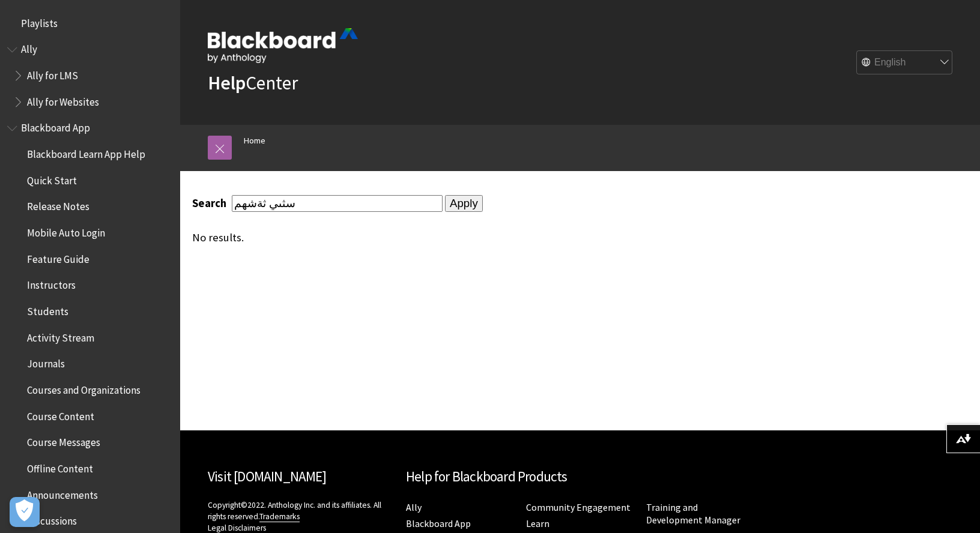 The width and height of the screenshot is (980, 533). I want to click on span: Journals, so click(46, 362).